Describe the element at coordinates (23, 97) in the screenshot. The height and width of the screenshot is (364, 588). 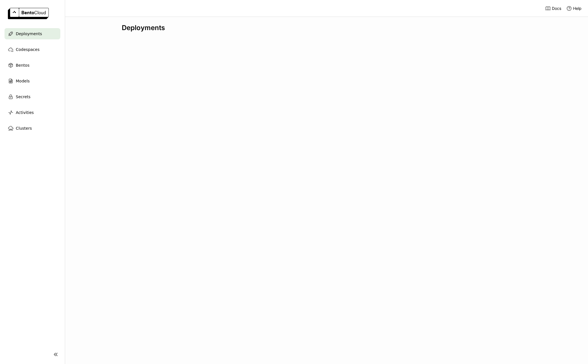
I see `span: Secrets` at that location.